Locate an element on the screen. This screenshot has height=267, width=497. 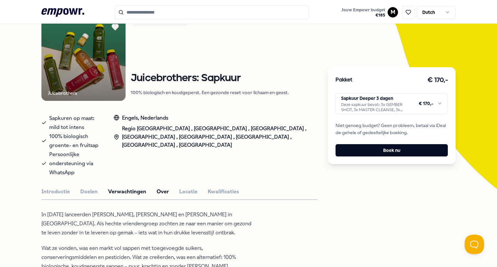
span: € 185 is located at coordinates (363, 15).